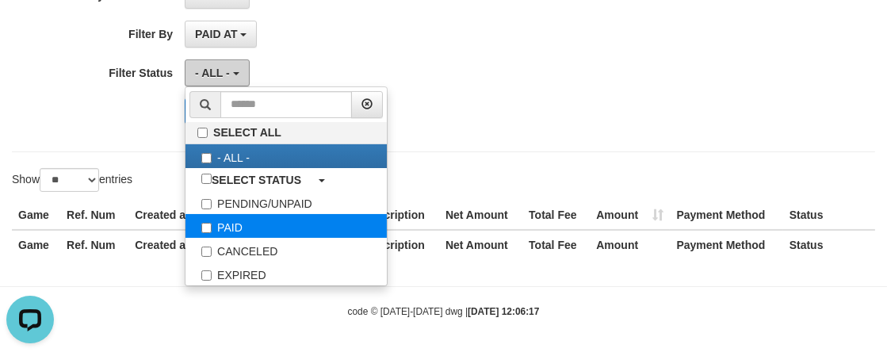 The height and width of the screenshot is (356, 887). I want to click on label: Show entries, so click(72, 180).